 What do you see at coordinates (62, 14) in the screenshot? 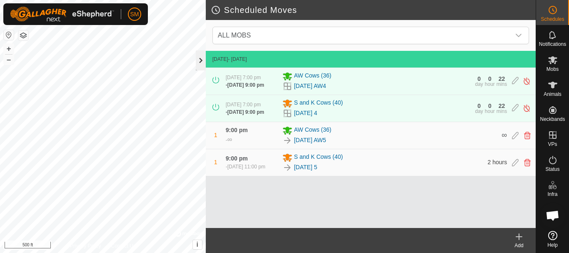
I see `img: Gallagher Logo` at bounding box center [62, 14].